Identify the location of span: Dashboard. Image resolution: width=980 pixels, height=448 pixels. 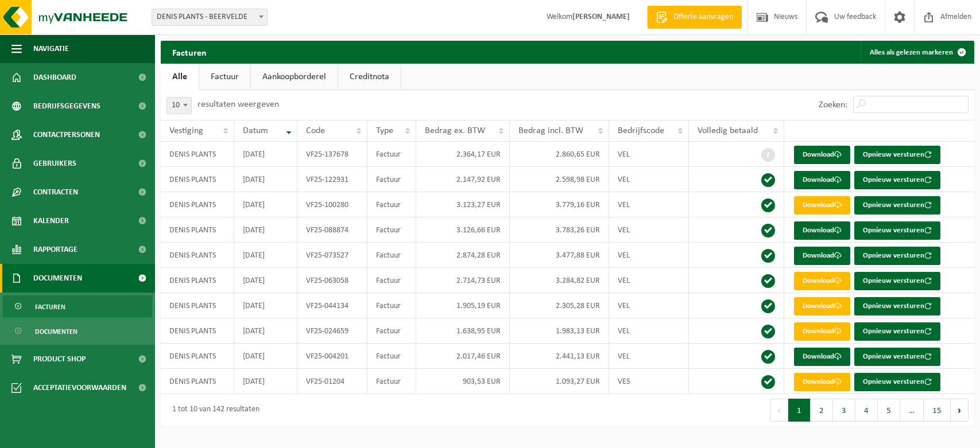
(54, 77).